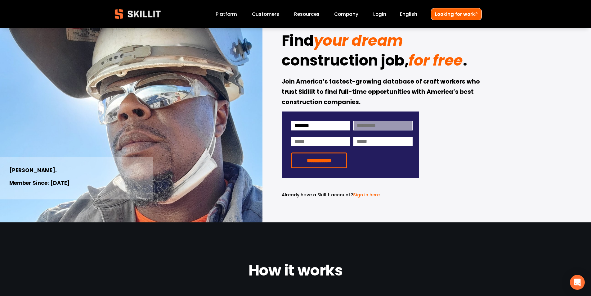  What do you see at coordinates (138, 14) in the screenshot?
I see `img: Skillit` at bounding box center [138, 14].